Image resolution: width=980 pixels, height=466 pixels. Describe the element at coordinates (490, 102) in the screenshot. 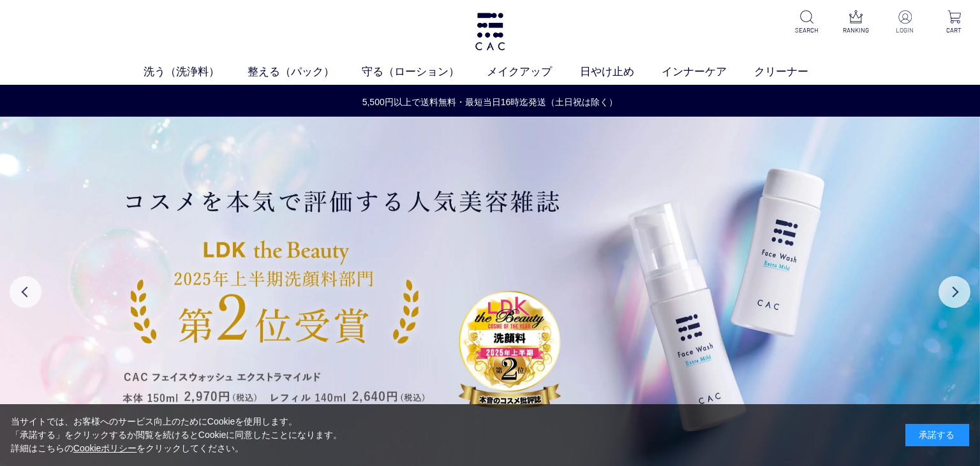

I see `a: 5,500円以上で送料無料・最短当日16時迄発送（土日祝は除く）` at that location.